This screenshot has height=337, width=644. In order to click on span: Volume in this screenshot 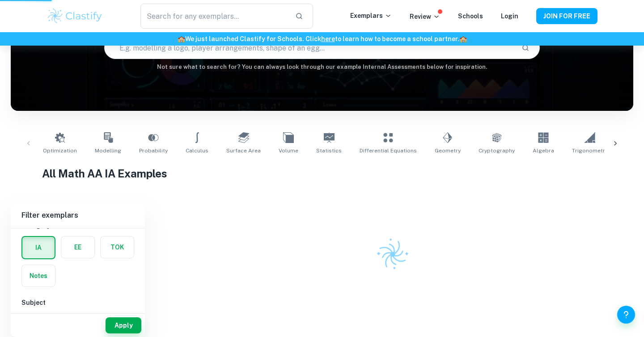, I will do `click(289, 151)`.